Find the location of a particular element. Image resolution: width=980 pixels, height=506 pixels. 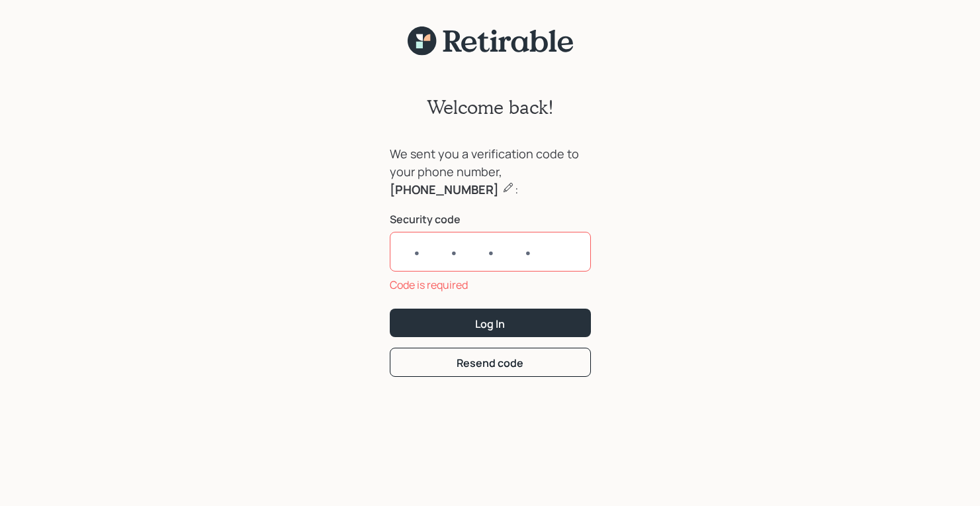

label: Security code is located at coordinates (490, 219).